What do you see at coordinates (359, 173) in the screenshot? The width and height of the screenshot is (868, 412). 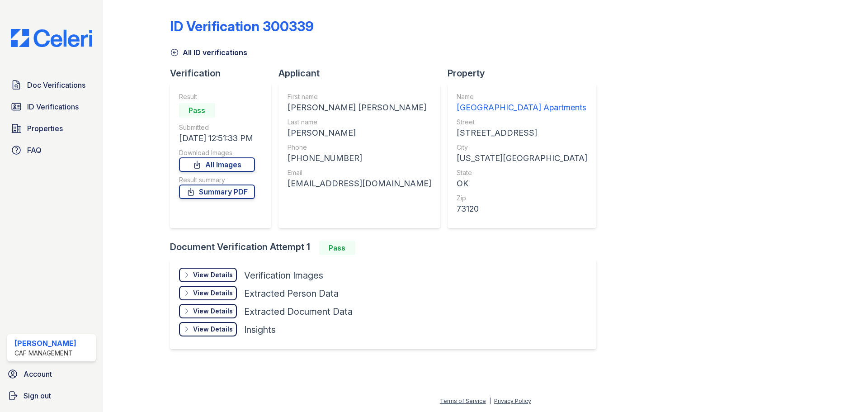 I see `div: Email` at bounding box center [359, 173].